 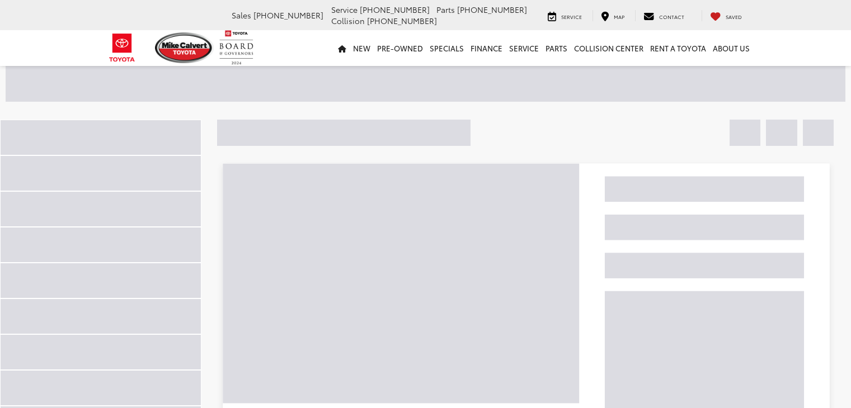 What do you see at coordinates (361, 48) in the screenshot?
I see `a: New` at bounding box center [361, 48].